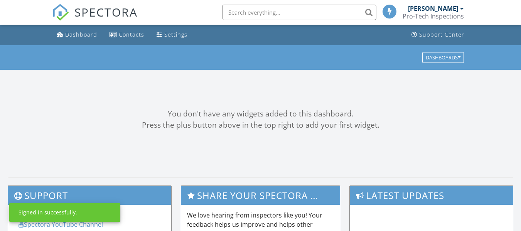 The image size is (521, 231). What do you see at coordinates (261, 125) in the screenshot?
I see `div: Press the plus button above in the top right to add your first widget.` at bounding box center [261, 125].